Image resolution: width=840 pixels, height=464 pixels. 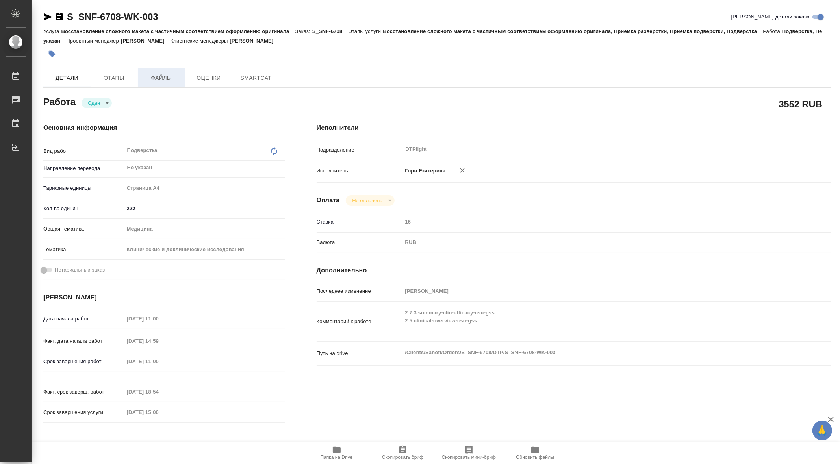 What do you see at coordinates (328, 200) in the screenshot?
I see `h4: Оплата` at bounding box center [328, 200].